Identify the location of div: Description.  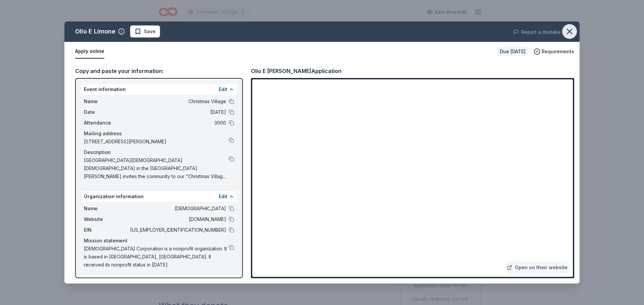
(159, 152).